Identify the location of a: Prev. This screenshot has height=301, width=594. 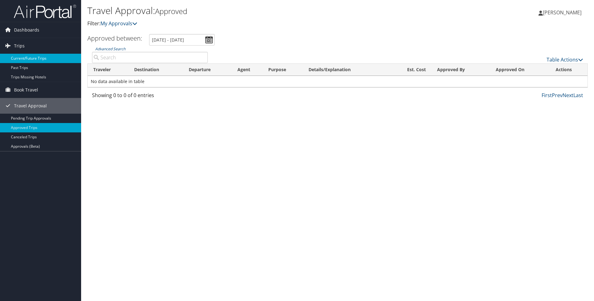
(557, 95).